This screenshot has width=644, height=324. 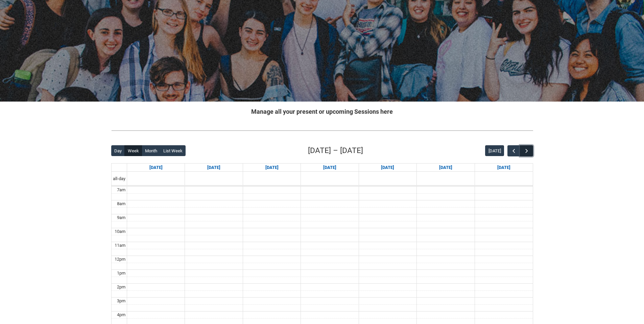 What do you see at coordinates (214, 167) in the screenshot?
I see `a: Go to September 8, 2025` at bounding box center [214, 167].